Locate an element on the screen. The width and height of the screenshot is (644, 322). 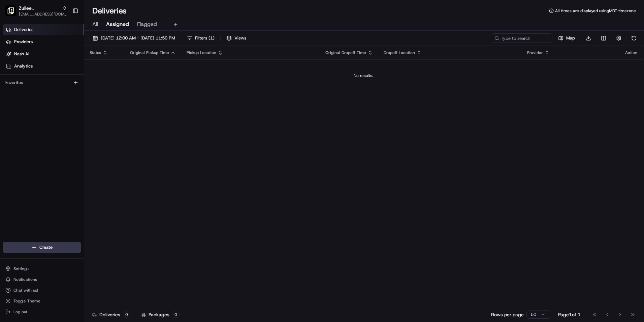
button: Zullee Mediterrannean Grill - Meridian is located at coordinates (39, 8).